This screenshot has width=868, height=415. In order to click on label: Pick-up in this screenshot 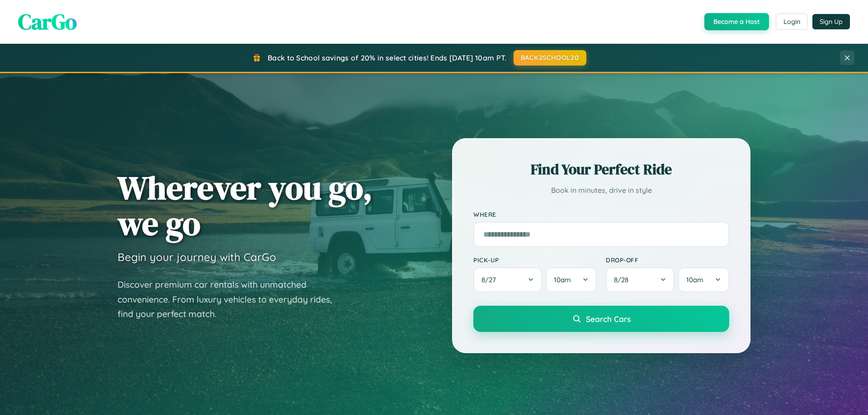, I will do `click(535, 260)`.